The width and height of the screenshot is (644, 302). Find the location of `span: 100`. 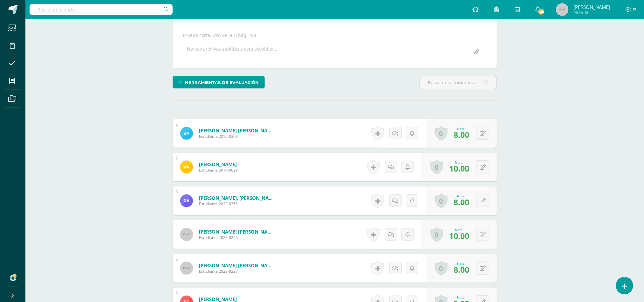

span: 100 is located at coordinates (542, 12).